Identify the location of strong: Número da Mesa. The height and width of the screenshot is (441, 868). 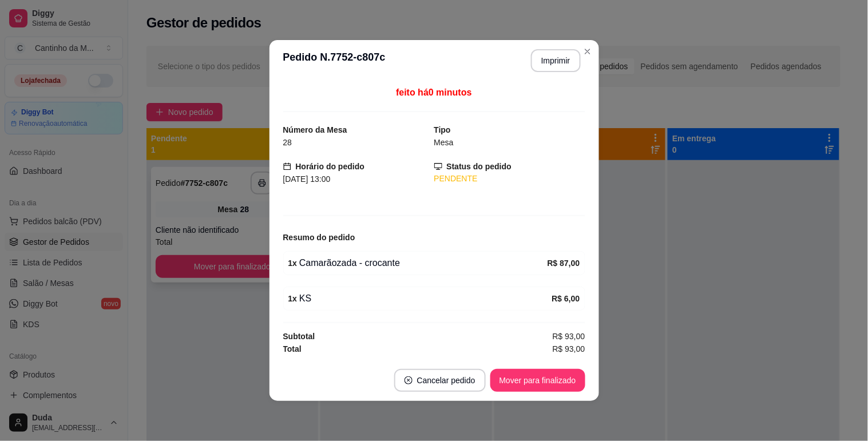
(315, 130).